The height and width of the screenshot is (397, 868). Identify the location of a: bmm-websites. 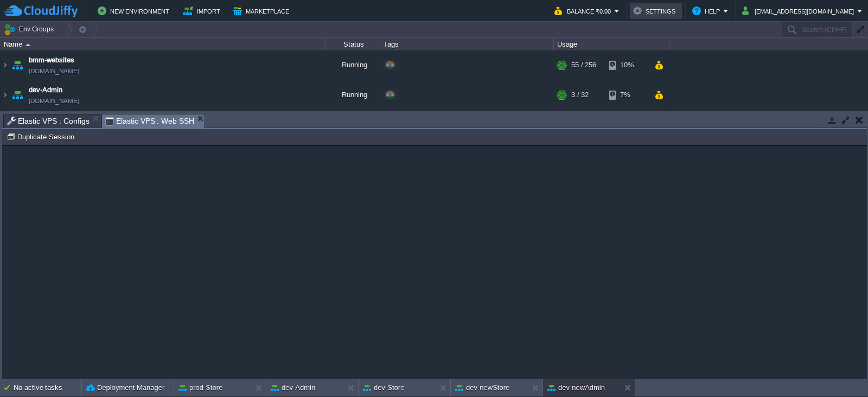
(52, 60).